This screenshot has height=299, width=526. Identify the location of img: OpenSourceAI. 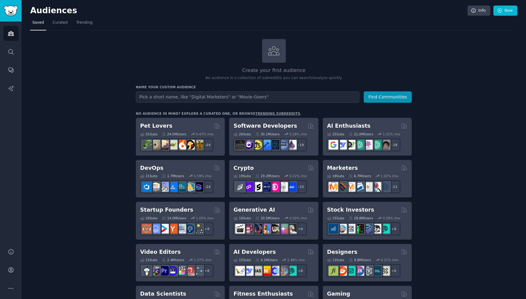
(274, 271).